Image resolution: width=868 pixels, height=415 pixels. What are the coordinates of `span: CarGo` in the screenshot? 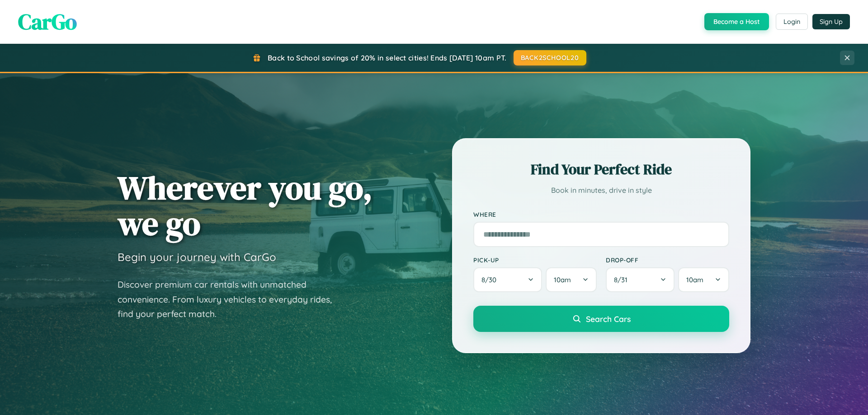 It's located at (47, 22).